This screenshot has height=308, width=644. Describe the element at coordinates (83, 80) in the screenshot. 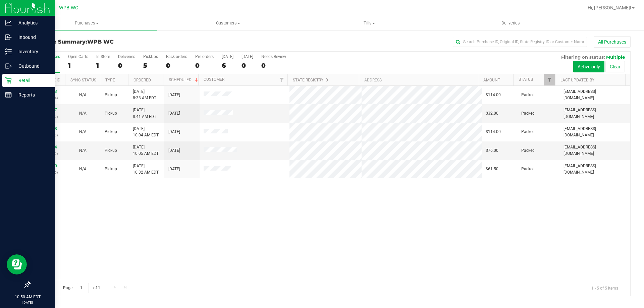

I see `a: Sync Status` at that location.